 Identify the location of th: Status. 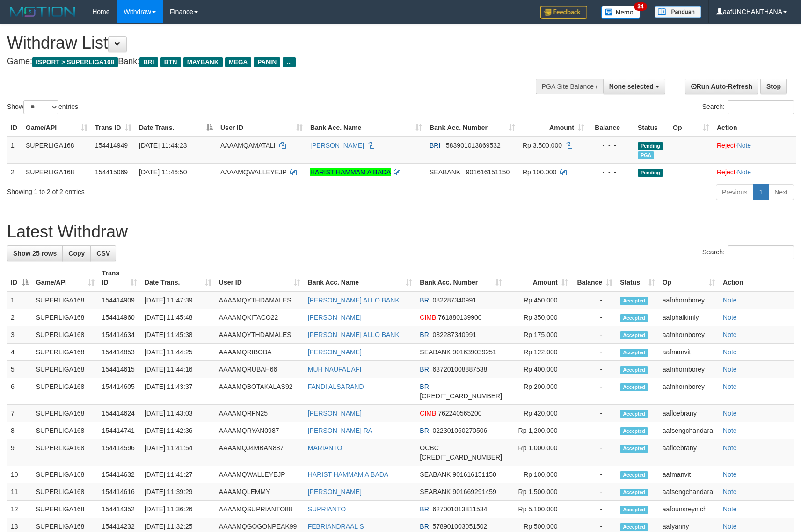
(651, 127).